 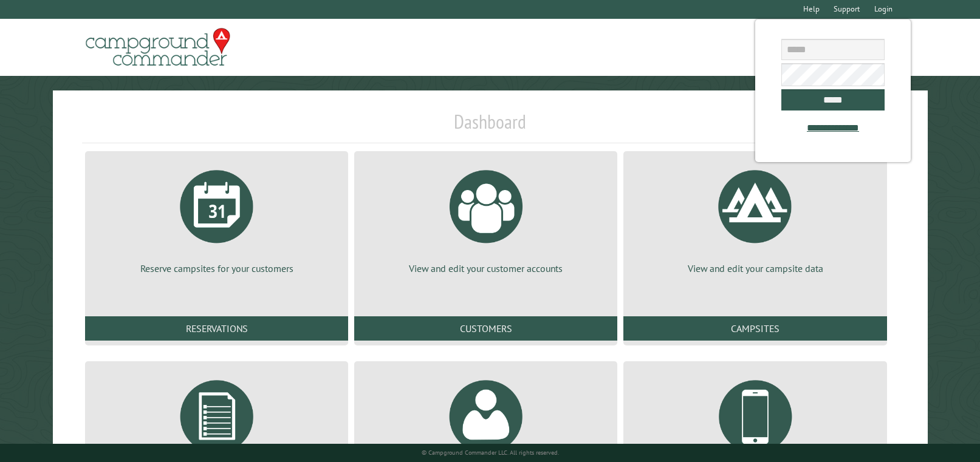 I want to click on a: View and edit your campsite data, so click(x=754, y=218).